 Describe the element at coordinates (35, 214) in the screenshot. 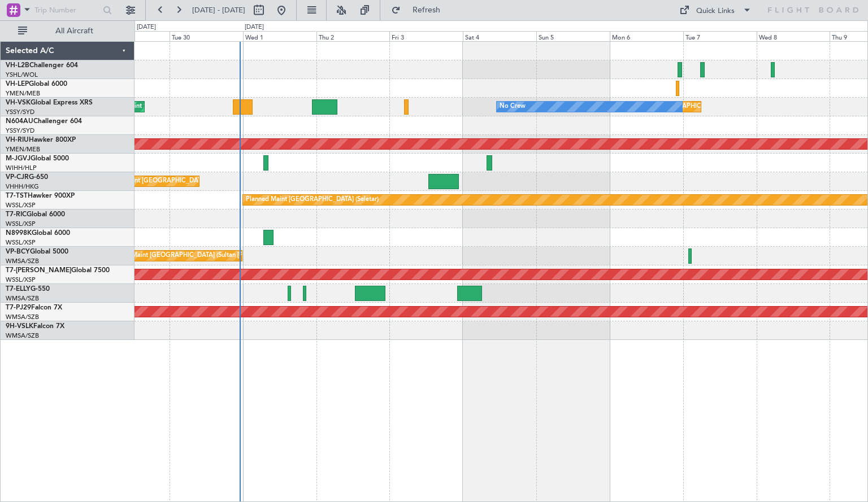

I see `a: T7-RICGlobal 6000` at that location.